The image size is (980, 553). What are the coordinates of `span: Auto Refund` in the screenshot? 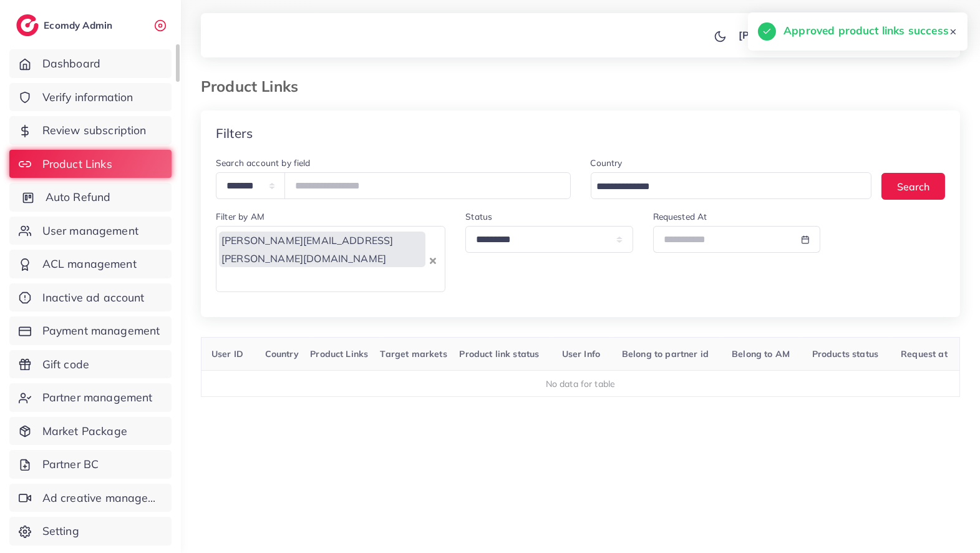 It's located at (78, 198).